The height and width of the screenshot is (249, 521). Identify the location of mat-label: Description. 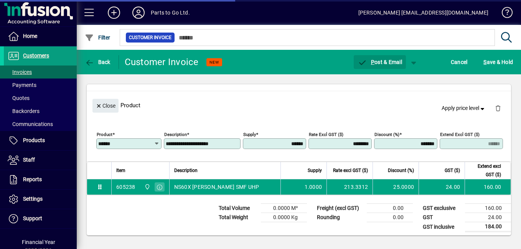
(175, 135).